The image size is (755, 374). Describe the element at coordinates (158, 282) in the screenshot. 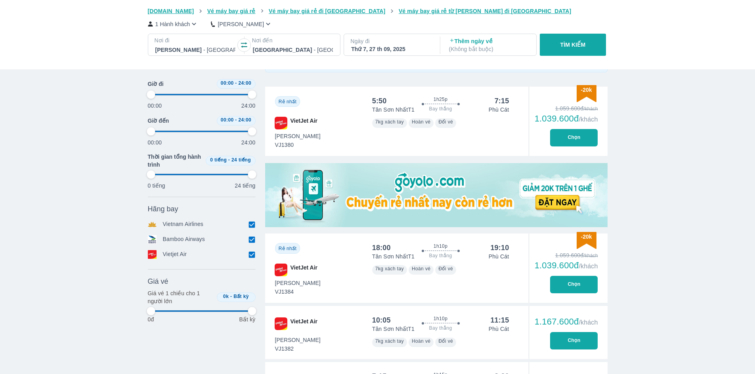

I see `span: Giá vé` at that location.